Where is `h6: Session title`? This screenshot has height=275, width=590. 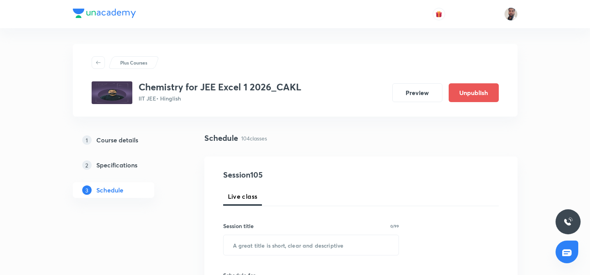
h6: Session title is located at coordinates (238, 226).